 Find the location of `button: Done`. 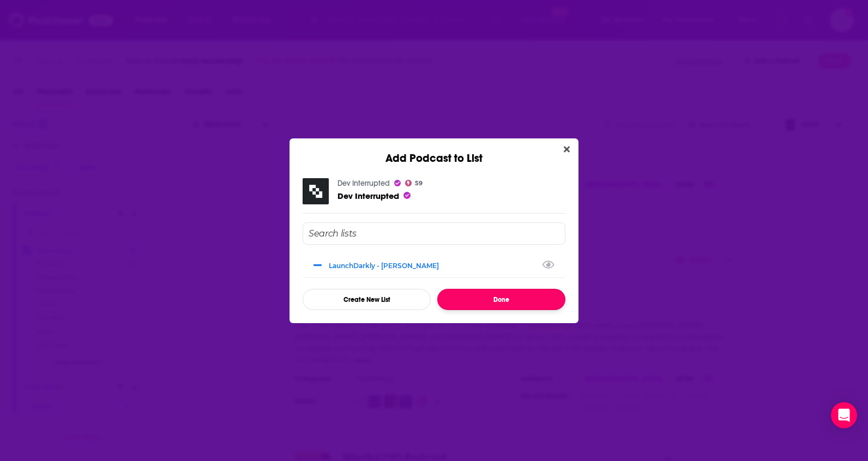

button: Done is located at coordinates (501, 299).